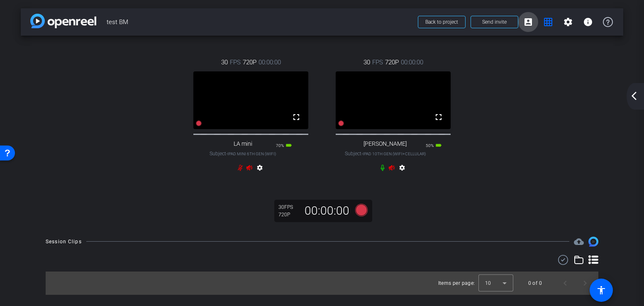 This screenshot has width=644, height=306. Describe the element at coordinates (579, 242) in the screenshot. I see `span: Destinations for your clips` at that location.